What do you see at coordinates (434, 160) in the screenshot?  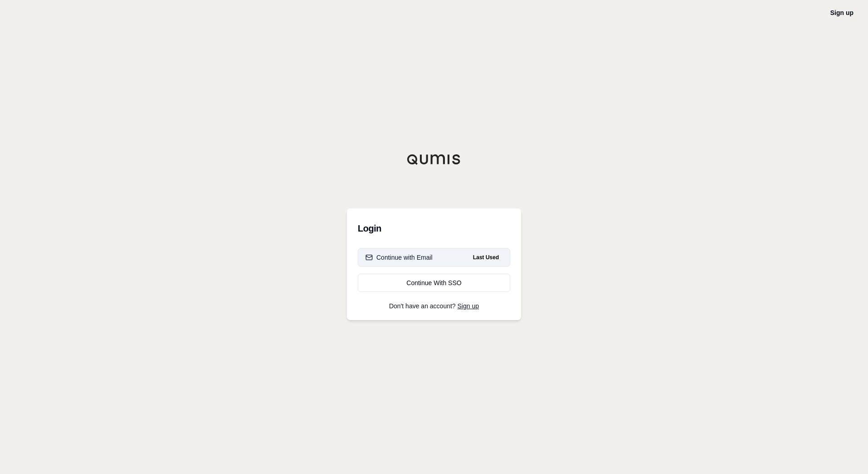 I see `img: Qumis` at bounding box center [434, 160].